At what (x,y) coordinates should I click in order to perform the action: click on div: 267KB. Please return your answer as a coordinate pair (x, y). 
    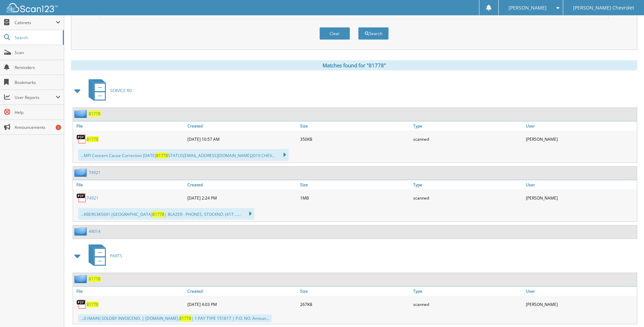
    Looking at the image, I should click on (355, 304).